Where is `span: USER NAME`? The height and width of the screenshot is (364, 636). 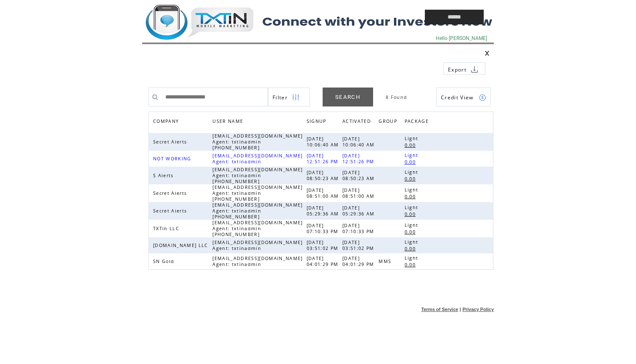 span: USER NAME is located at coordinates (229, 122).